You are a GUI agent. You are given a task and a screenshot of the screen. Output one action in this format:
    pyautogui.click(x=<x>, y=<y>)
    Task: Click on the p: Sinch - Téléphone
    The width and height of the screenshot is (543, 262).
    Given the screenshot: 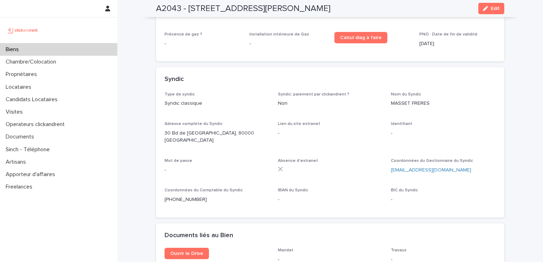 What is the action you would take?
    pyautogui.click(x=29, y=150)
    